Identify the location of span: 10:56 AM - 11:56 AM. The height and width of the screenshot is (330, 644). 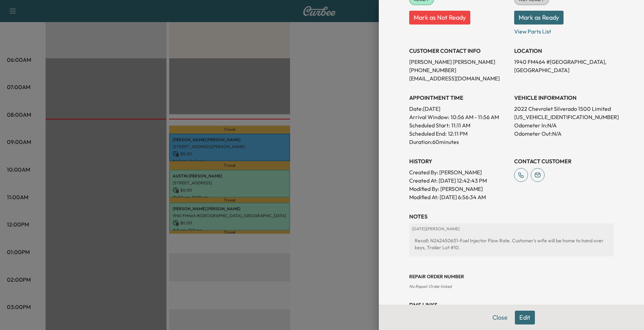
(475, 117).